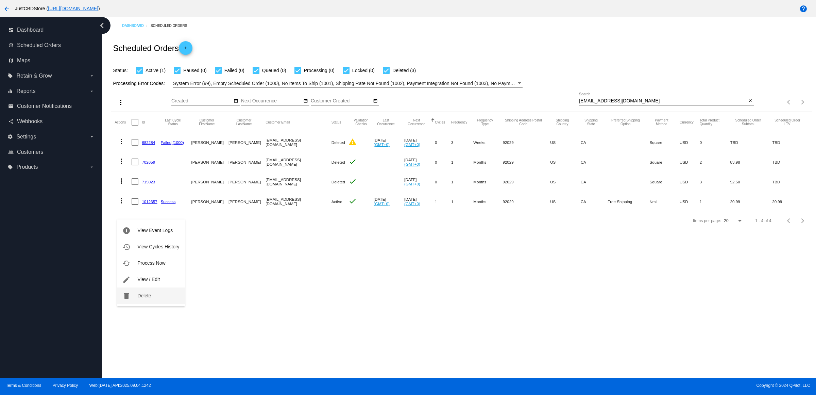 The height and width of the screenshot is (395, 816). Describe the element at coordinates (149, 279) in the screenshot. I see `span: View / Edit` at that location.